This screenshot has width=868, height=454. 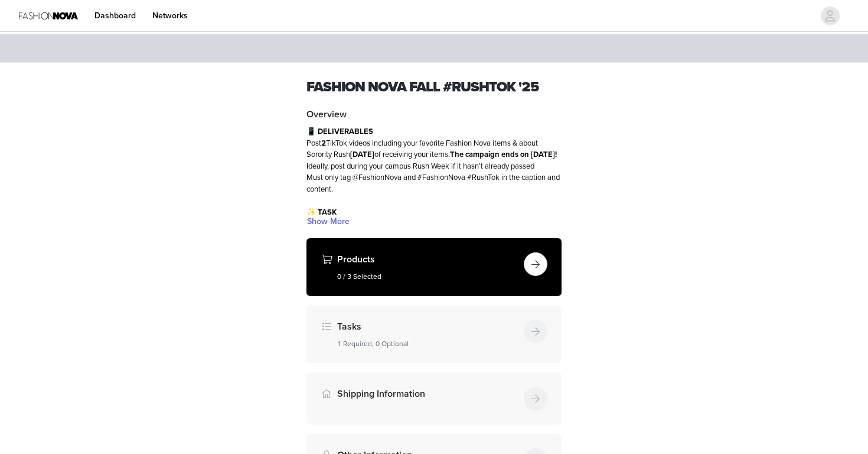 I want to click on h4: Overview, so click(x=434, y=115).